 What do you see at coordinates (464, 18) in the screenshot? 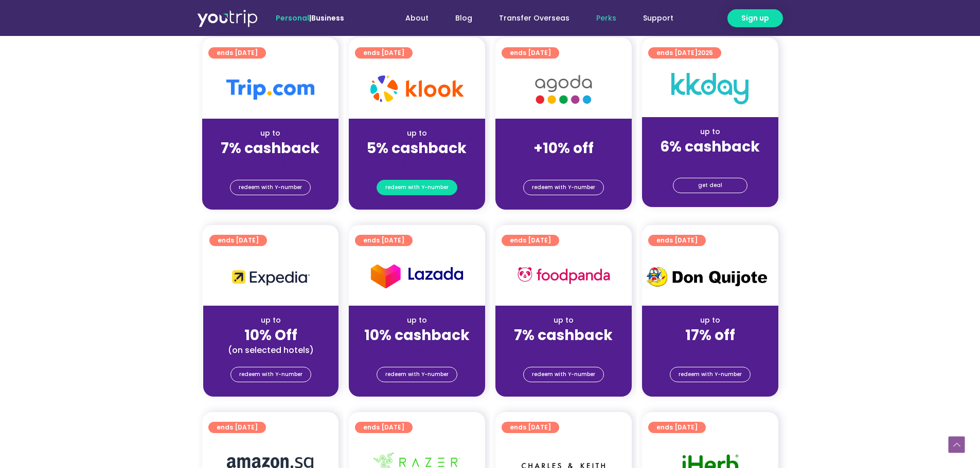
I see `a: Blog` at bounding box center [464, 18].